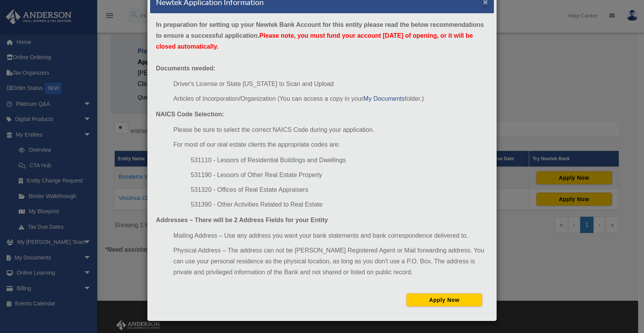  I want to click on strong: Addresses – There will be 2 Address Fields for your Entity, so click(242, 220).